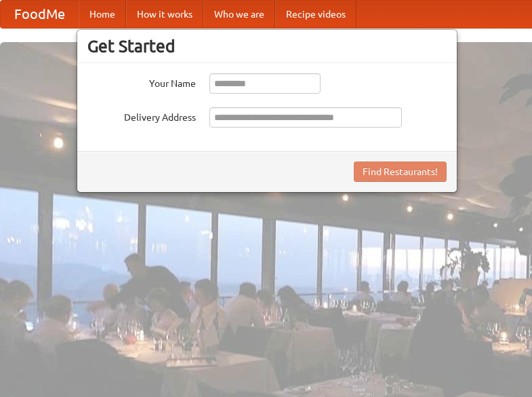  What do you see at coordinates (141, 81) in the screenshot?
I see `label: Your Name` at bounding box center [141, 81].